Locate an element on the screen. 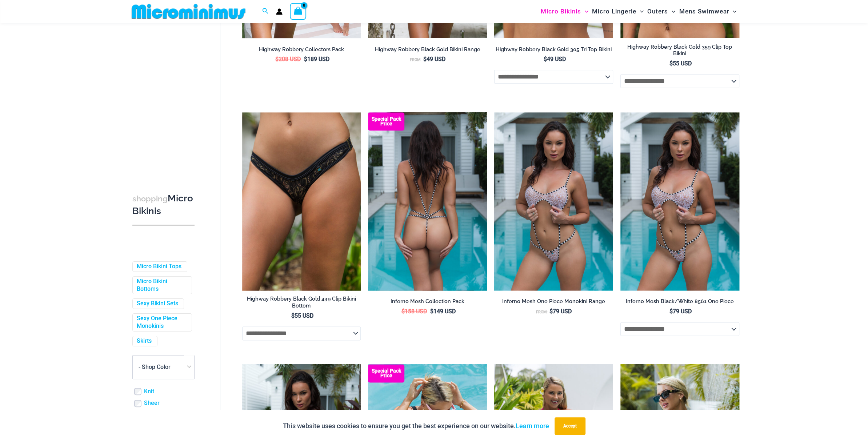 This screenshot has height=442, width=868. h2: Highway Robbery Black Gold 359 Clip Top Bikini is located at coordinates (680, 50).